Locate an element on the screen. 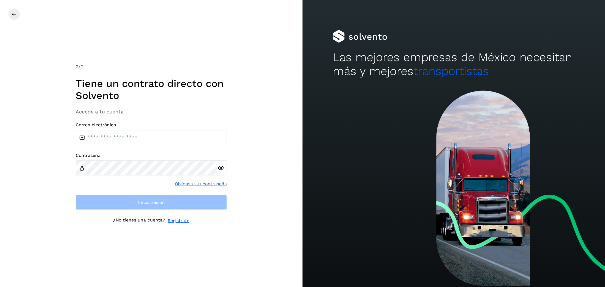 Image resolution: width=605 pixels, height=287 pixels. p: ¿No tienes una cuenta? is located at coordinates (139, 221).